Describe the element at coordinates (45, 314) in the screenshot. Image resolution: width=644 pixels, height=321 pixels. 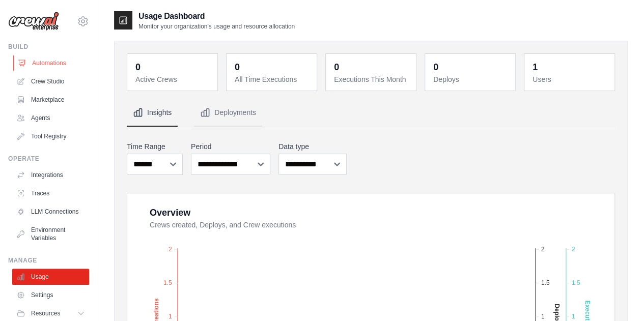
I see `span: Resources` at that location.